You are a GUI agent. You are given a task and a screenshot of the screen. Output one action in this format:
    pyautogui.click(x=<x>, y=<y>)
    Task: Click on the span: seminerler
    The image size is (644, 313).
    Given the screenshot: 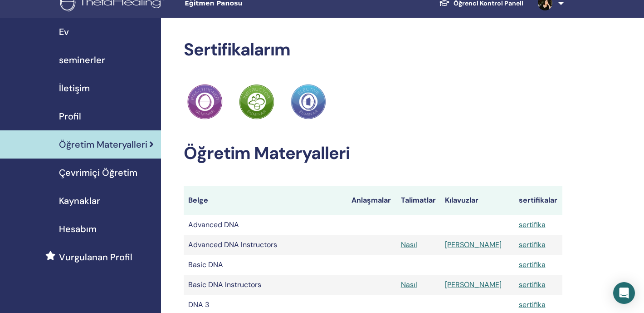 What is the action you would take?
    pyautogui.click(x=82, y=60)
    